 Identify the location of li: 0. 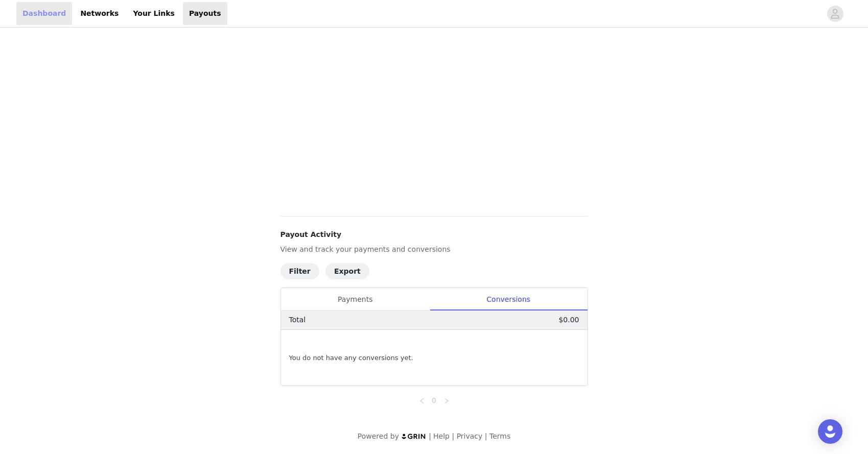
(434, 400).